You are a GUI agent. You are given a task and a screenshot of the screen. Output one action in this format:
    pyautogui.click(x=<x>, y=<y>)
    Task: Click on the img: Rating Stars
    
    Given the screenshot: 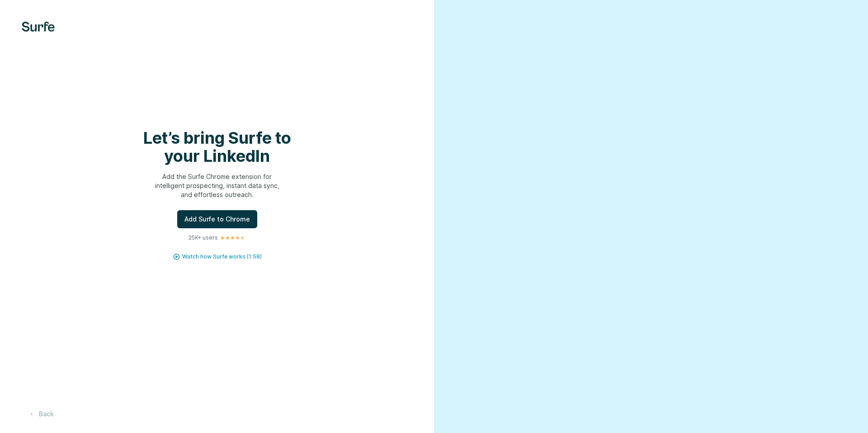 What is the action you would take?
    pyautogui.click(x=232, y=238)
    